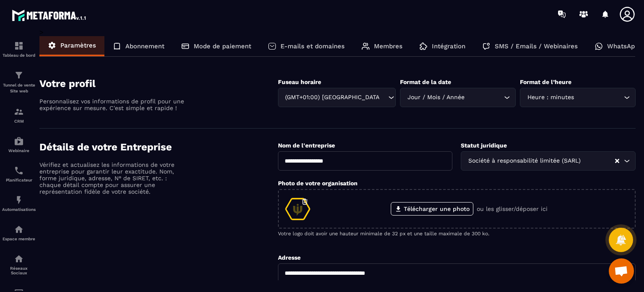 Image resolution: width=644 pixels, height=292 pixels. I want to click on a: automationsautomationsEspace membre, so click(19, 233).